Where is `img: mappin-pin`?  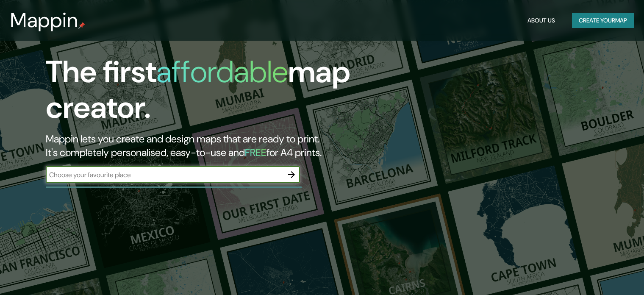 img: mappin-pin is located at coordinates (82, 26).